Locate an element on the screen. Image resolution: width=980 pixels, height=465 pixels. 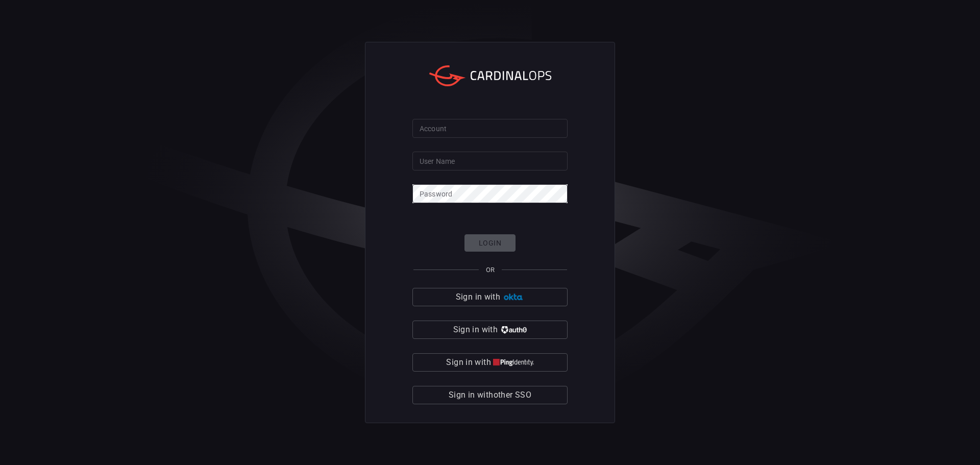
span: Sign in with other SSO is located at coordinates (490, 395).